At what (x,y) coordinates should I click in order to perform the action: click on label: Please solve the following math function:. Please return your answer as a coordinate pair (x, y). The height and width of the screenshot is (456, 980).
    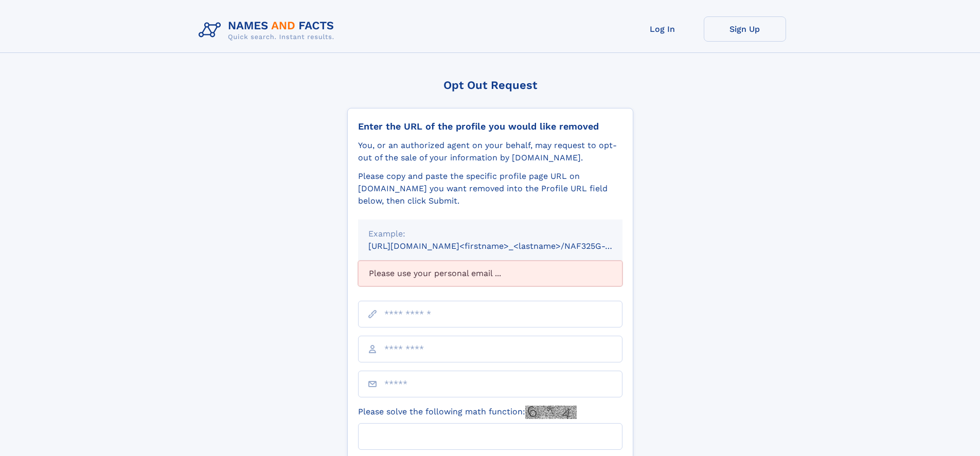
    Looking at the image, I should click on (467, 413).